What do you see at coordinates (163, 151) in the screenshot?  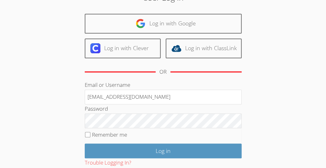 I see `input: Log in` at bounding box center [163, 151].